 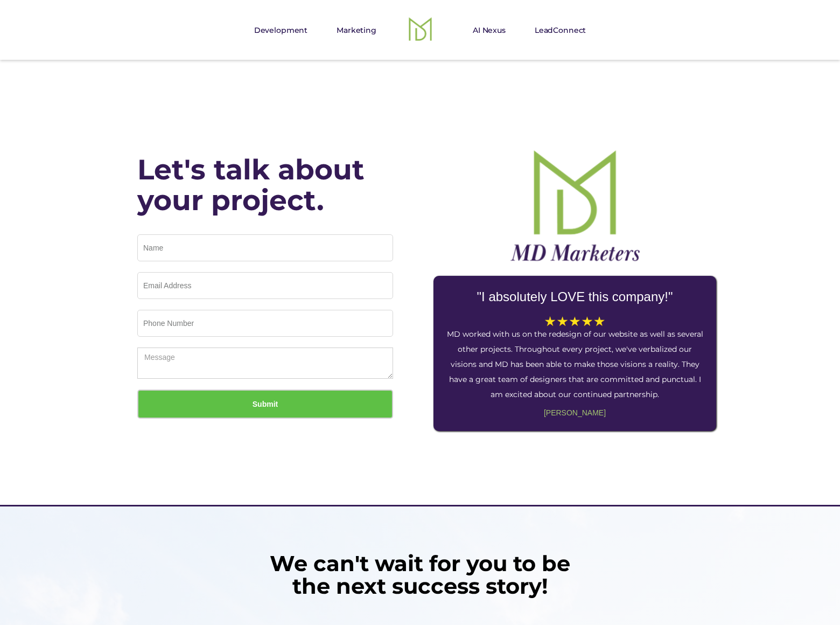 I want to click on strong: We can't wait for you to be the next success story!, so click(x=420, y=574).